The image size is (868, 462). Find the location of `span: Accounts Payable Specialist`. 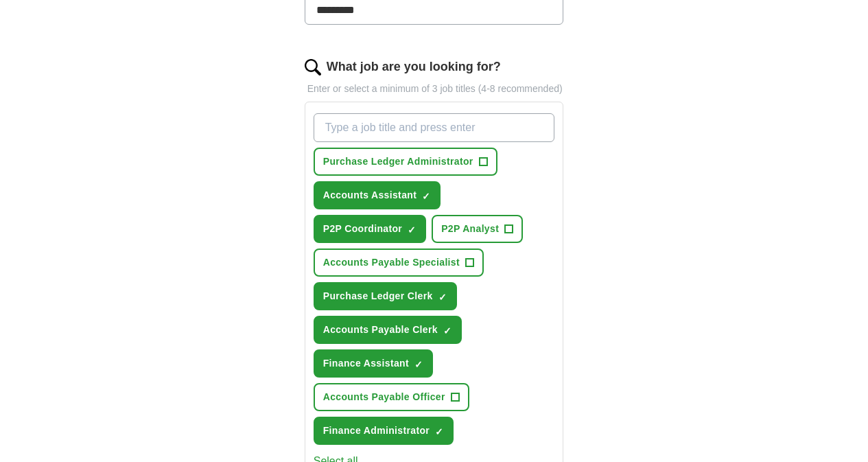

span: Accounts Payable Specialist is located at coordinates (391, 262).